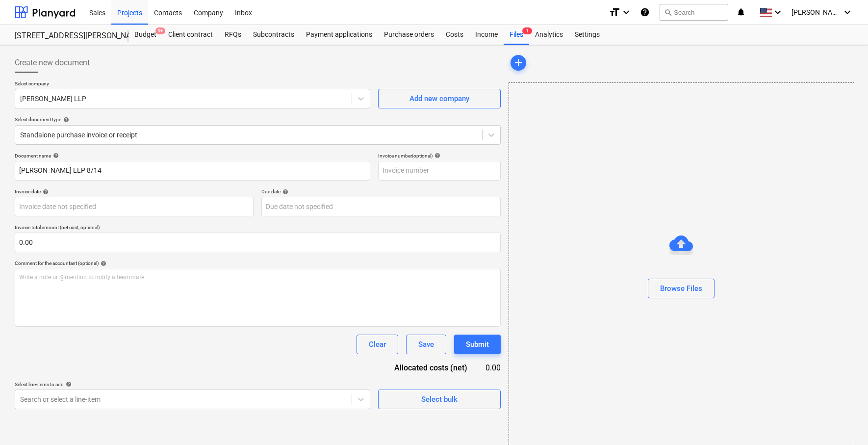 Image resolution: width=868 pixels, height=445 pixels. Describe the element at coordinates (190, 35) in the screenshot. I see `a: Client contract` at that location.